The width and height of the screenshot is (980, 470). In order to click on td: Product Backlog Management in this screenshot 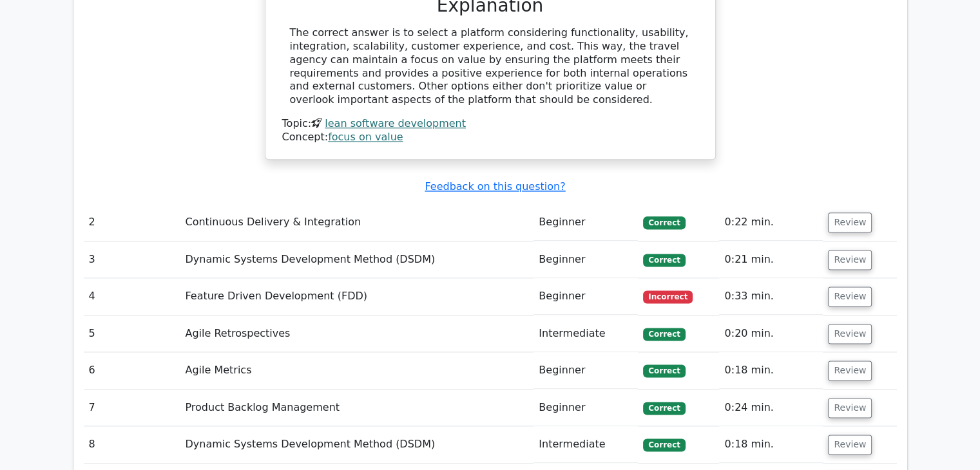, I will do `click(356, 408)`.